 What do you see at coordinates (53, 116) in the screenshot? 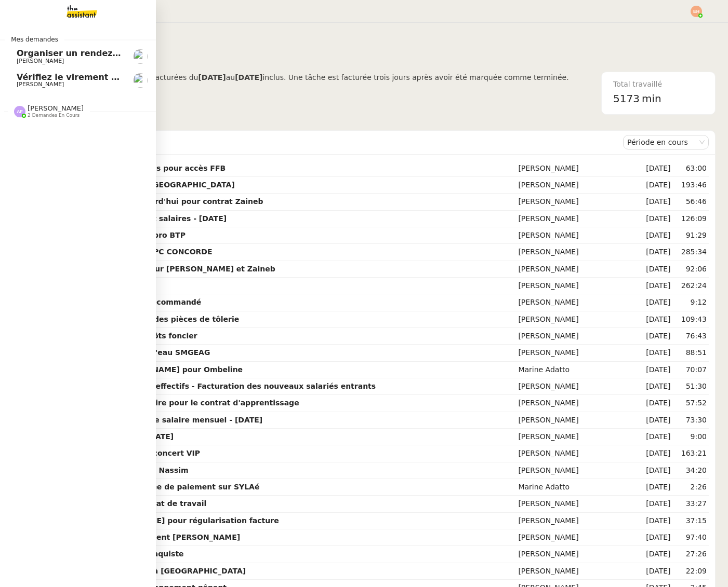
I see `span: 2 demandes en cours` at bounding box center [53, 116].